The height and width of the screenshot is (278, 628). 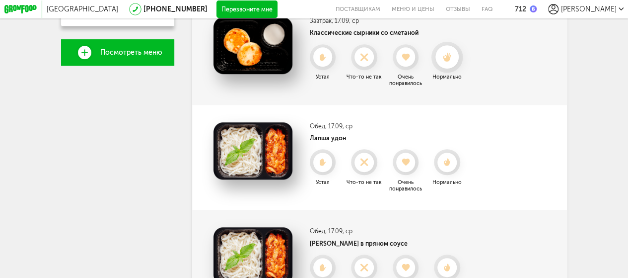 What do you see at coordinates (534, 9) in the screenshot?
I see `img: bonus_b.cdccf46.png` at bounding box center [534, 9].